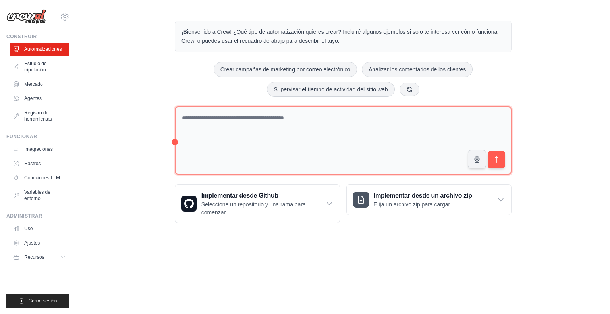 This screenshot has height=314, width=610. Describe the element at coordinates (39, 98) in the screenshot. I see `a: Agentes` at that location.